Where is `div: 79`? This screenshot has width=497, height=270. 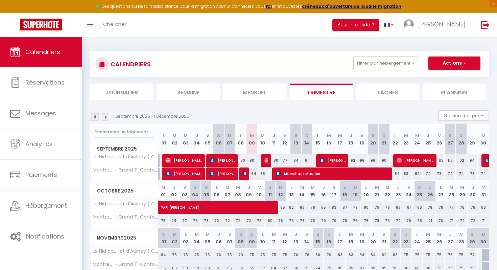
div: 79 is located at coordinates (399, 221).